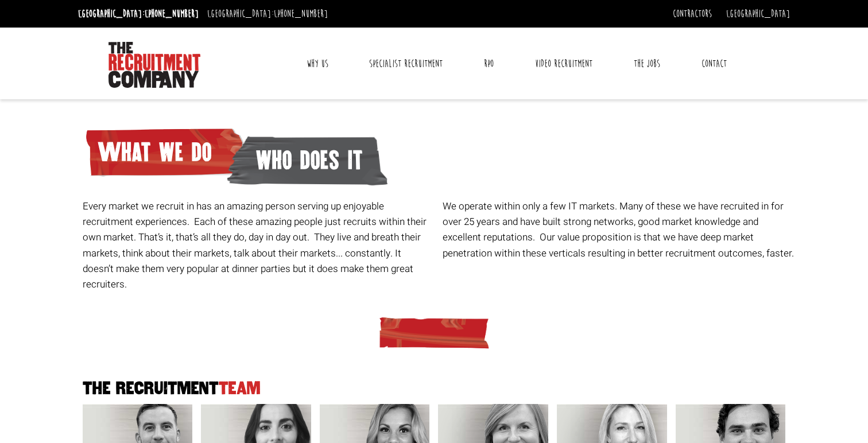 This screenshot has height=443, width=868. What do you see at coordinates (258, 245) in the screenshot?
I see `p: Every market we recruit in has an amazing person serving up enjoyable recruitment experiences. Ea...` at bounding box center [258, 245].